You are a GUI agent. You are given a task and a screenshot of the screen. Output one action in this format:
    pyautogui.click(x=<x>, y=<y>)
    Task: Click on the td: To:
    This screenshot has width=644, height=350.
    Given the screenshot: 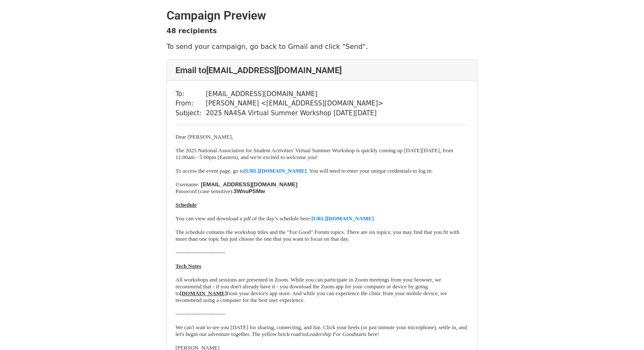 What is the action you would take?
    pyautogui.click(x=190, y=94)
    